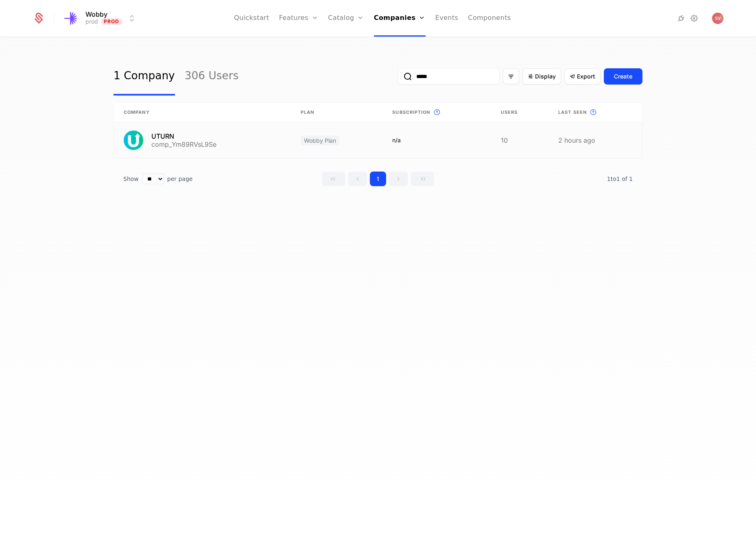 The image size is (756, 537). I want to click on span: Wobby, so click(96, 14).